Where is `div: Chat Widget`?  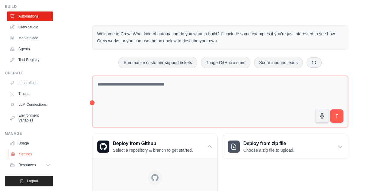
div: Chat Widget is located at coordinates (367, 176).